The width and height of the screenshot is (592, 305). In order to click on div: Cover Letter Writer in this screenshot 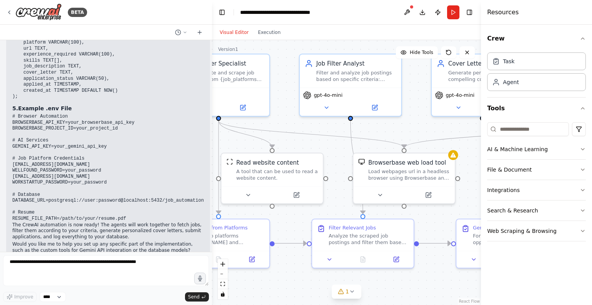, I will do `click(488, 63)`.